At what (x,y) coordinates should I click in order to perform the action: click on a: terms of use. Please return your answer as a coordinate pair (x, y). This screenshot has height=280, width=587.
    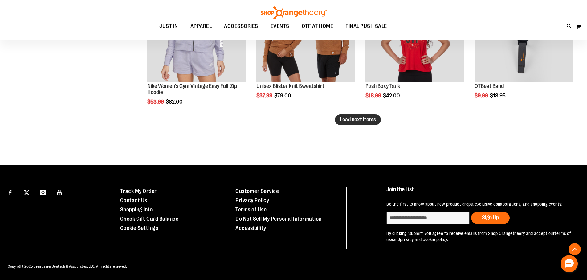
    Looking at the image, I should click on (478, 237).